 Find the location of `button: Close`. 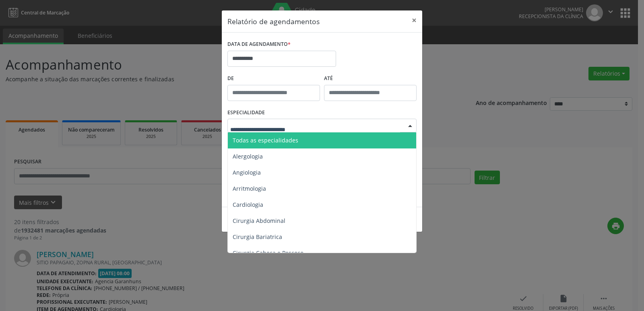

button: Close is located at coordinates (414, 20).